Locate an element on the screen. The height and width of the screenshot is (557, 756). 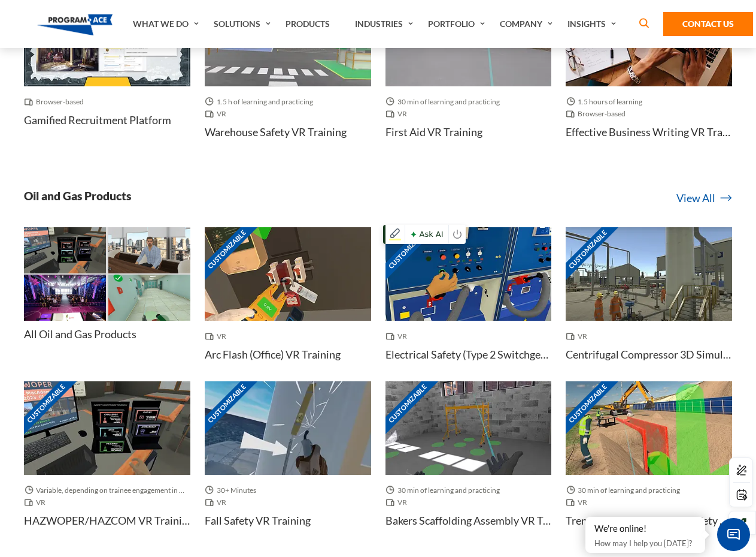
a: Customizable Thumbnail - Arc Flash (Office) VR Training VR Arc Flash (Office) VR Training is located at coordinates (288, 303).